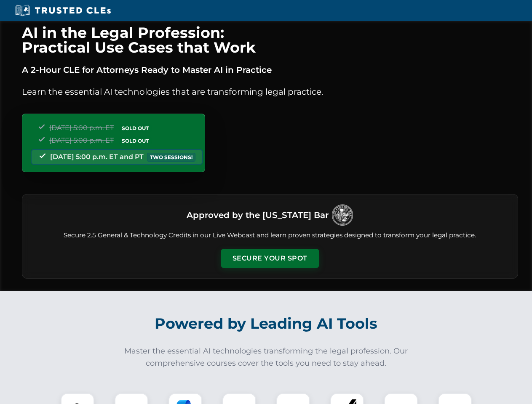 This screenshot has width=532, height=404. Describe the element at coordinates (343, 215) in the screenshot. I see `img: Logo` at that location.